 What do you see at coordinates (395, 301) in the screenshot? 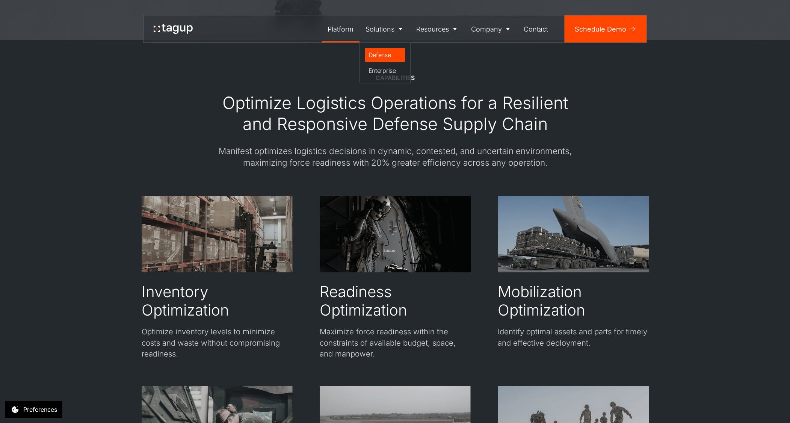
I see `h2: Readiness Optimization` at bounding box center [395, 301].